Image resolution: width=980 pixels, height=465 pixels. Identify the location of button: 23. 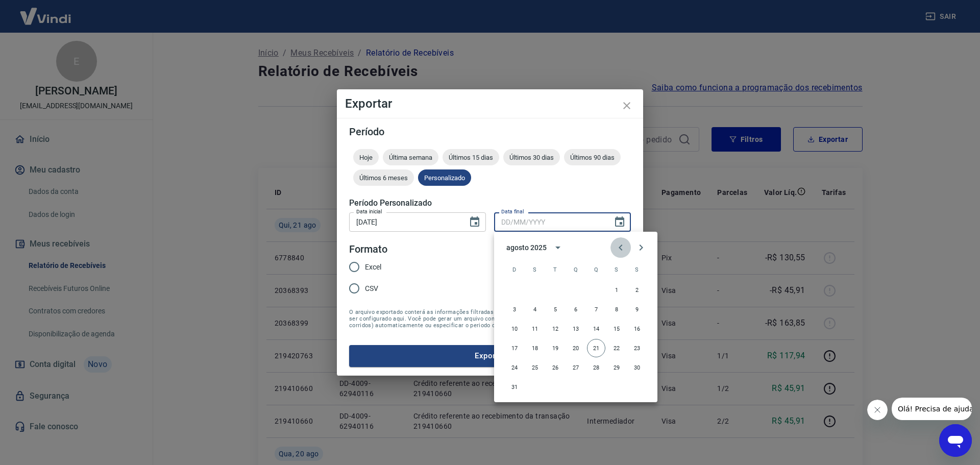
(637, 349).